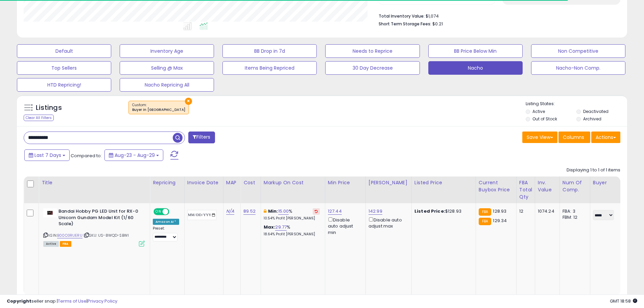  Describe the element at coordinates (281, 227) in the screenshot. I see `a: 29.77` at that location.